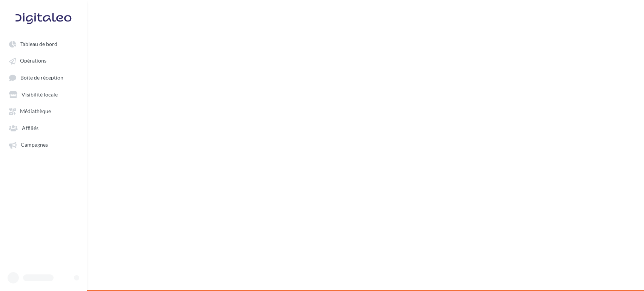 This screenshot has width=644, height=291. I want to click on a: Médiathèque, so click(44, 111).